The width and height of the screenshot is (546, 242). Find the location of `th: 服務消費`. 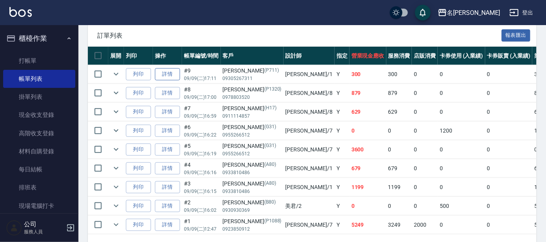

th: 服務消費 is located at coordinates (400, 56).